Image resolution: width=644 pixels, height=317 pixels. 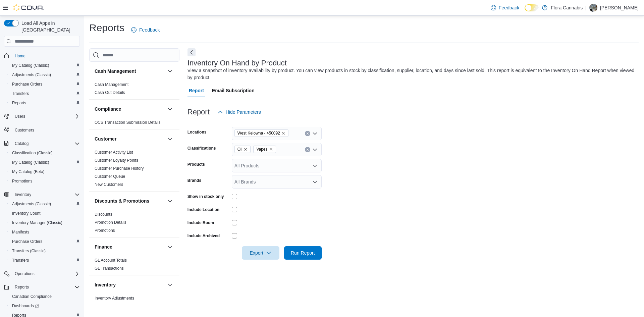 I want to click on a: Reports, so click(x=19, y=103).